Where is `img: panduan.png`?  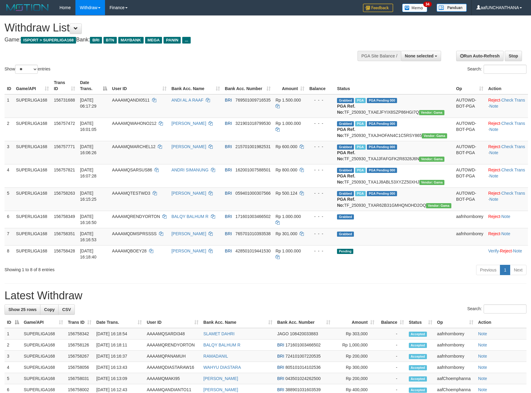
img: panduan.png is located at coordinates (452, 8).